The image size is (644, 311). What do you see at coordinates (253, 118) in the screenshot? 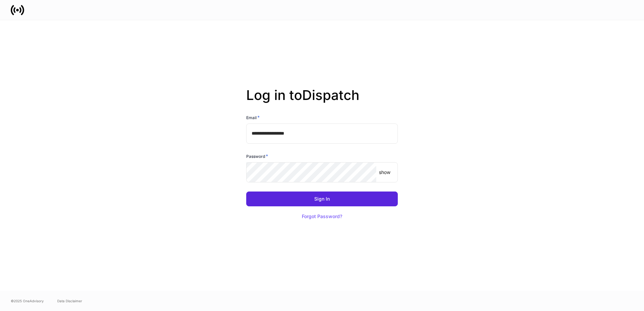
I see `h6: Email` at bounding box center [253, 118].